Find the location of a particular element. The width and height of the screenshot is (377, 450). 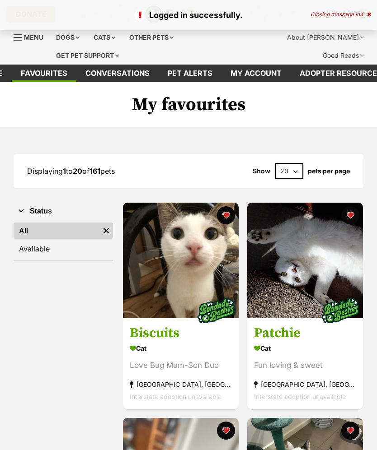

a: conversations is located at coordinates (117, 73).